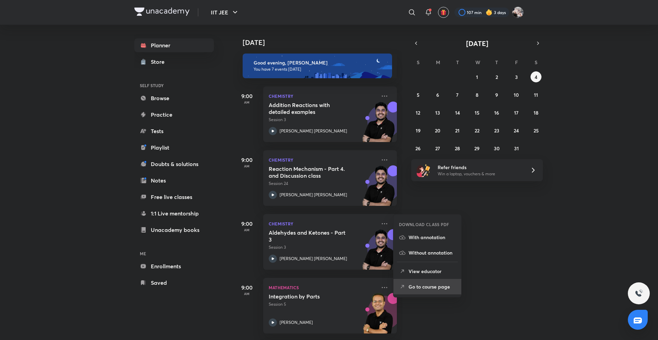 Image resolution: width=658 pixels, height=340 pixels. Describe the element at coordinates (418, 130) in the screenshot. I see `abbr: October 19, 2025` at that location.